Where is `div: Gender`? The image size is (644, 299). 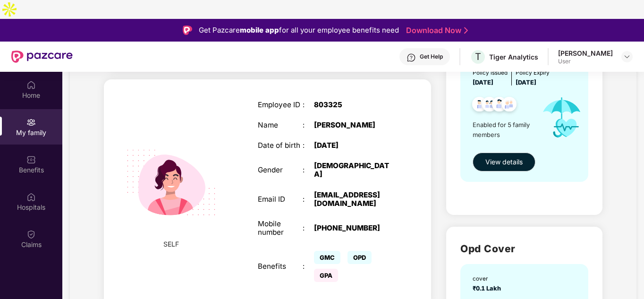 div: Gender is located at coordinates (280, 170).